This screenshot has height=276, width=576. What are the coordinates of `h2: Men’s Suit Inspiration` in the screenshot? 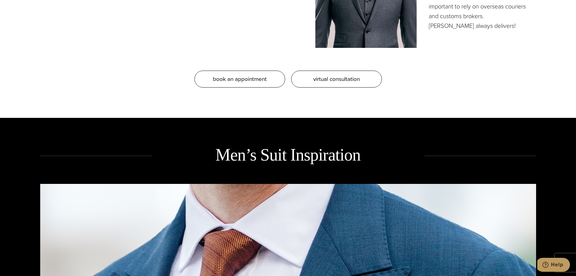 It's located at (288, 155).